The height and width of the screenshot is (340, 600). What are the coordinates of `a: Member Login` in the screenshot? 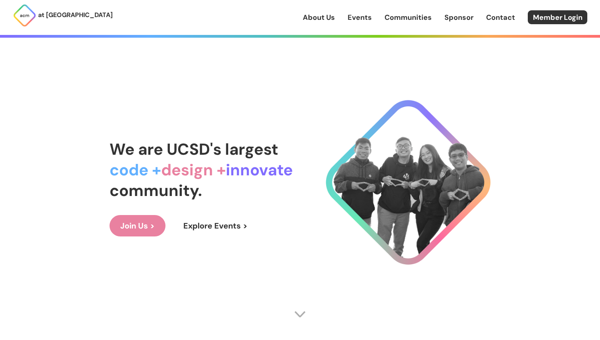 It's located at (558, 17).